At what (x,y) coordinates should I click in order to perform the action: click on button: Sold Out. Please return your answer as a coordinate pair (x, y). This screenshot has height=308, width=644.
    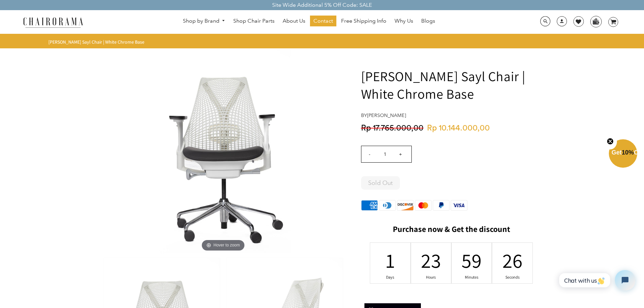
    Looking at the image, I should click on (380, 183).